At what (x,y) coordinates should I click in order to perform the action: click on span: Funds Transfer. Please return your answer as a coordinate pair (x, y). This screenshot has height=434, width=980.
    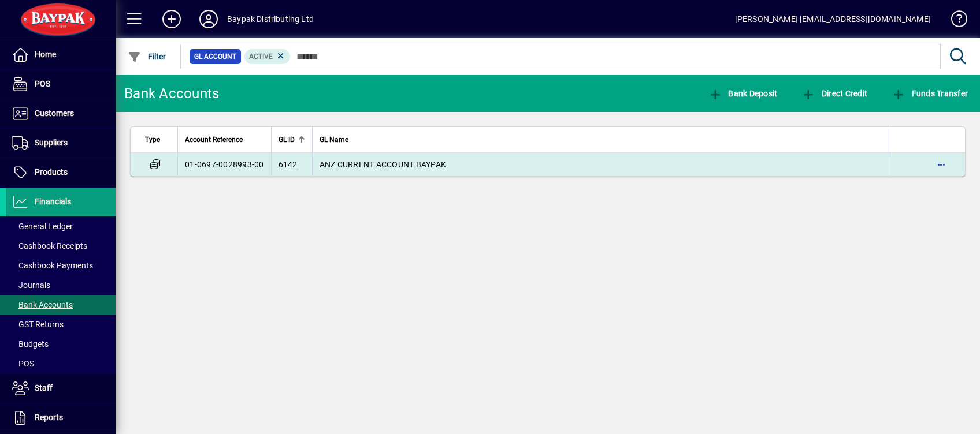
    Looking at the image, I should click on (930, 93).